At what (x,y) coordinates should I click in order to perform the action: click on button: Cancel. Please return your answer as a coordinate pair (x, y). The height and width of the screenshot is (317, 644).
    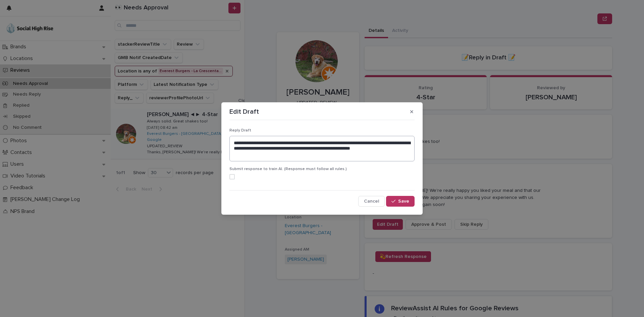
    Looking at the image, I should click on (371, 201).